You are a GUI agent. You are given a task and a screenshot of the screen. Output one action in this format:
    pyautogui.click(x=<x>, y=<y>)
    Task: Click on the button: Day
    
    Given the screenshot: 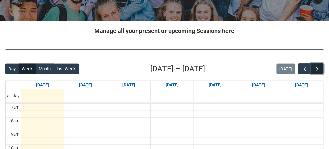 What is the action you would take?
    pyautogui.click(x=12, y=69)
    